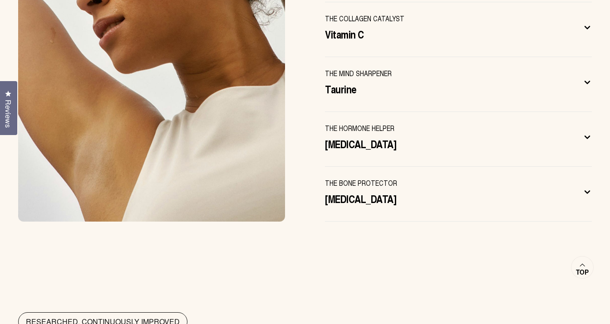 Image resolution: width=610 pixels, height=324 pixels. What do you see at coordinates (582, 273) in the screenshot?
I see `span: Top` at bounding box center [582, 273].